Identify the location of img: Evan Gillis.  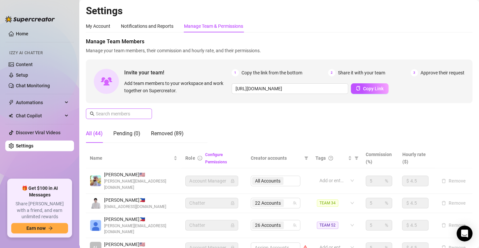
(95, 180).